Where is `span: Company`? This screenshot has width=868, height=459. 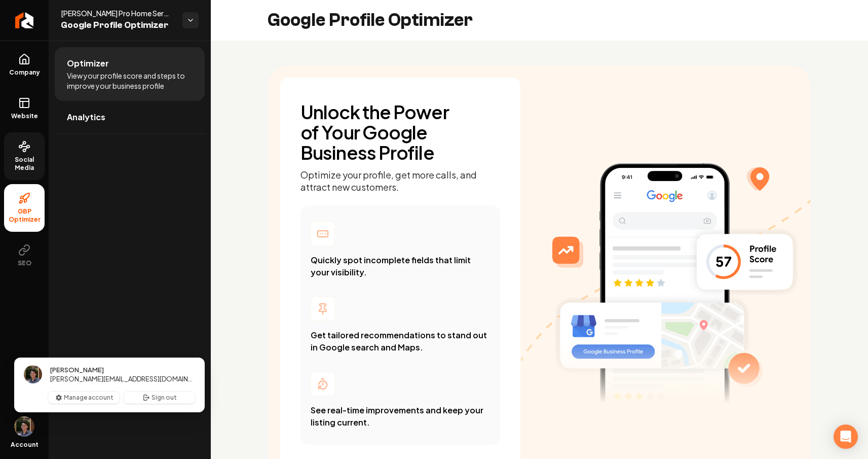 span: Company is located at coordinates (25, 73).